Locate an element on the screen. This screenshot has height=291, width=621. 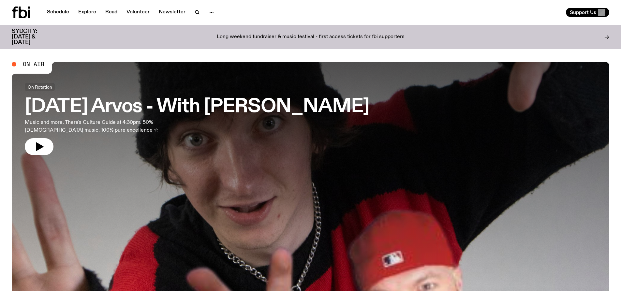
span: Support Us is located at coordinates (583, 12).